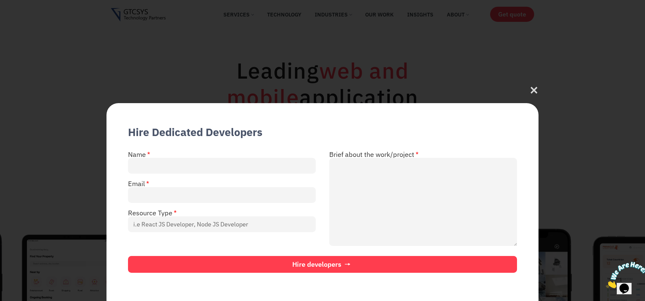  Describe the element at coordinates (322, 212) in the screenshot. I see `form: New Form` at that location.